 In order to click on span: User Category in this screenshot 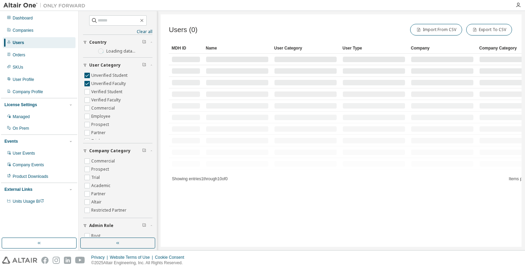, I will do `click(105, 65)`.